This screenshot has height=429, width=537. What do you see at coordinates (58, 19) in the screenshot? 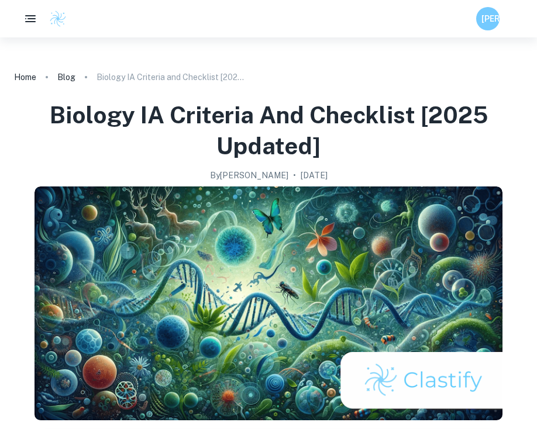
I see `img: Clastify logo` at bounding box center [58, 19].